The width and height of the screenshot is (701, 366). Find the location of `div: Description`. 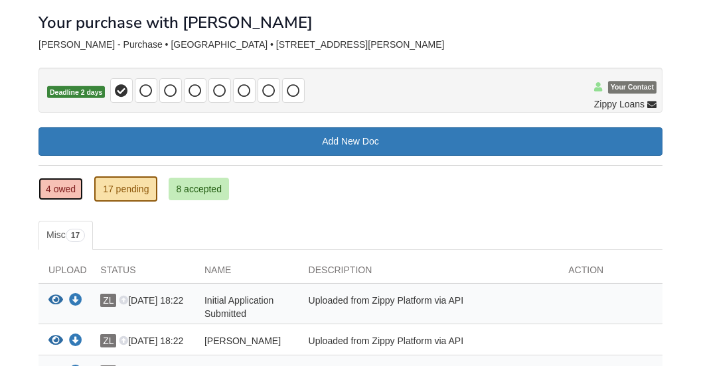

div: Description is located at coordinates (429, 273).